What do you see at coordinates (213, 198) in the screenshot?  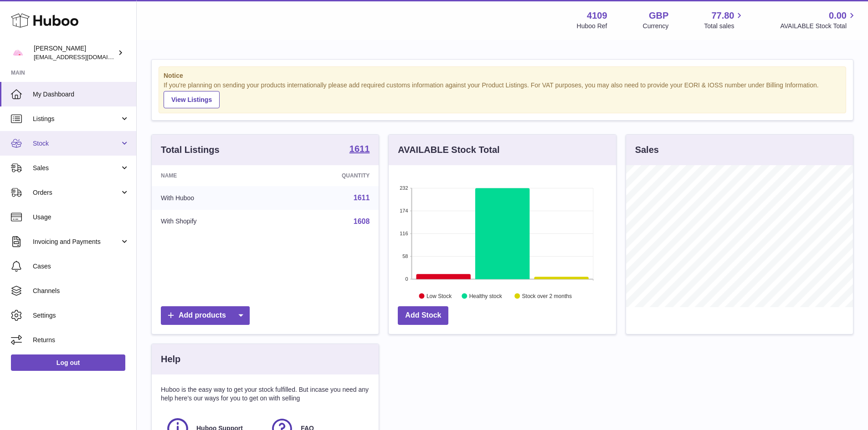 I see `td: With Huboo` at bounding box center [213, 198].